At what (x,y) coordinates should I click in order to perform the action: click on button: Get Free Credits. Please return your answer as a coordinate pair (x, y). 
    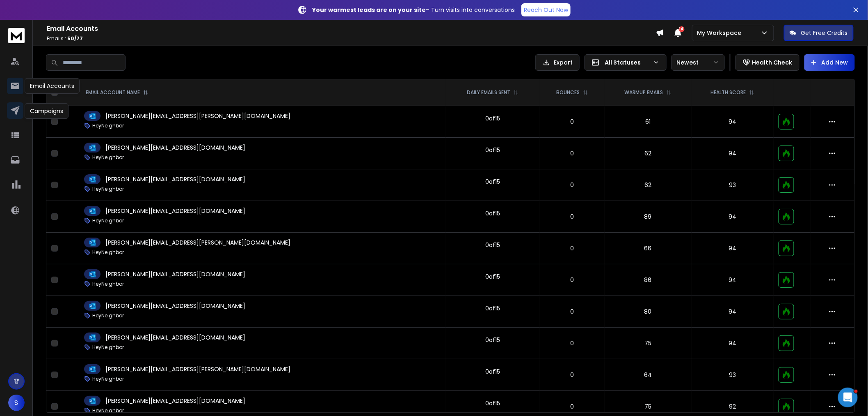
    Looking at the image, I should click on (819, 33).